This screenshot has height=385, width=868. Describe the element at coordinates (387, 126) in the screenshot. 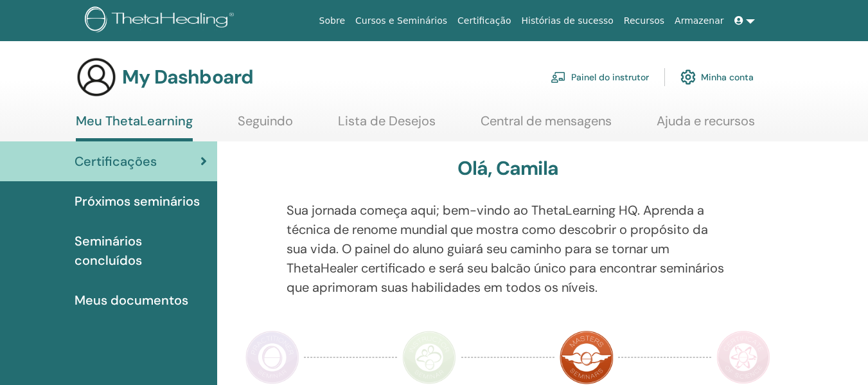

I see `a: Lista de Desejos` at that location.